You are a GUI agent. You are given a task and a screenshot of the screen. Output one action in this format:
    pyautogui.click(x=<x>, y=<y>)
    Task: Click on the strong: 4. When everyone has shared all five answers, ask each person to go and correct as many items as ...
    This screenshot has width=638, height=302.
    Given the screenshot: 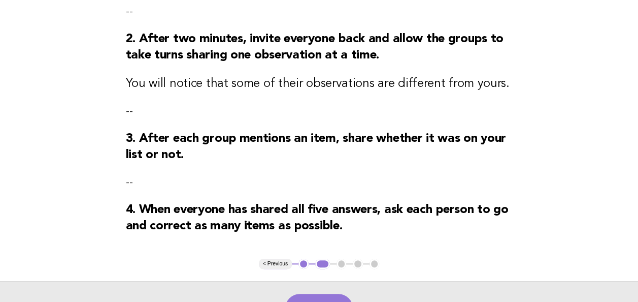 What is the action you would take?
    pyautogui.click(x=317, y=218)
    